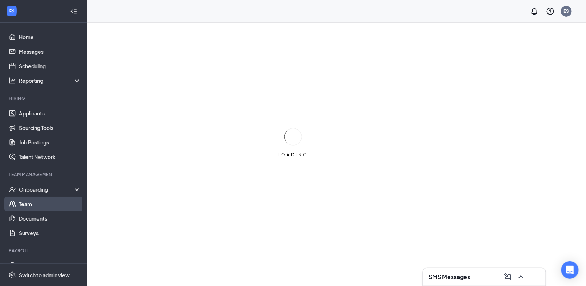  I want to click on svg: ChevronUp, so click(521, 277).